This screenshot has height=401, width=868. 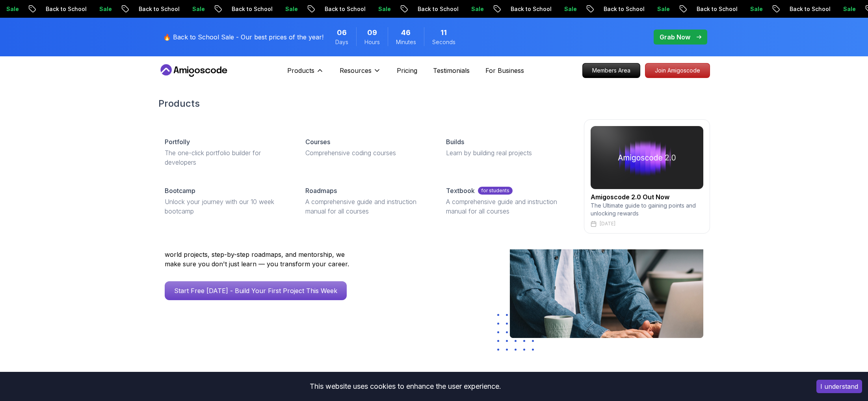 What do you see at coordinates (678, 71) in the screenshot?
I see `a: Join Amigoscode` at bounding box center [678, 71].